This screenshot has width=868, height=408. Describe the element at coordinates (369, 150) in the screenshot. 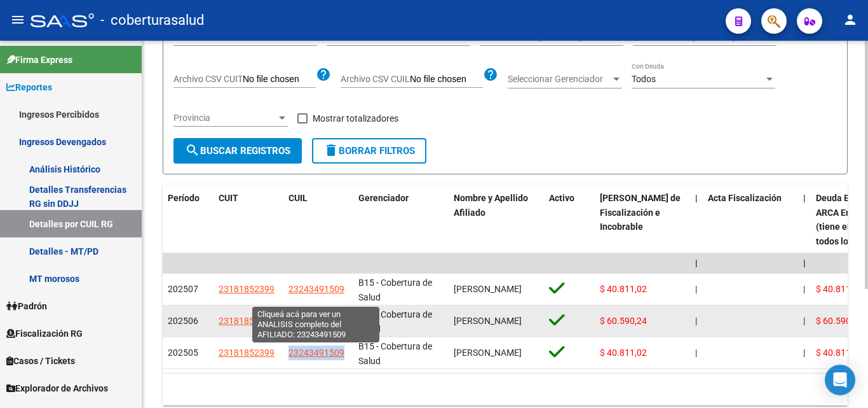

I see `span: Borrar Filtros` at that location.